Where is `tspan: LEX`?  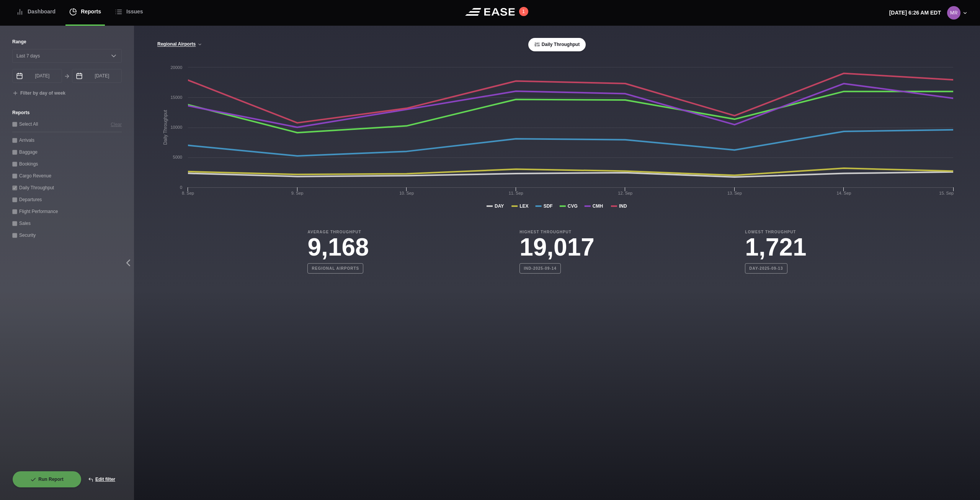
tspan: LEX is located at coordinates (524, 206).